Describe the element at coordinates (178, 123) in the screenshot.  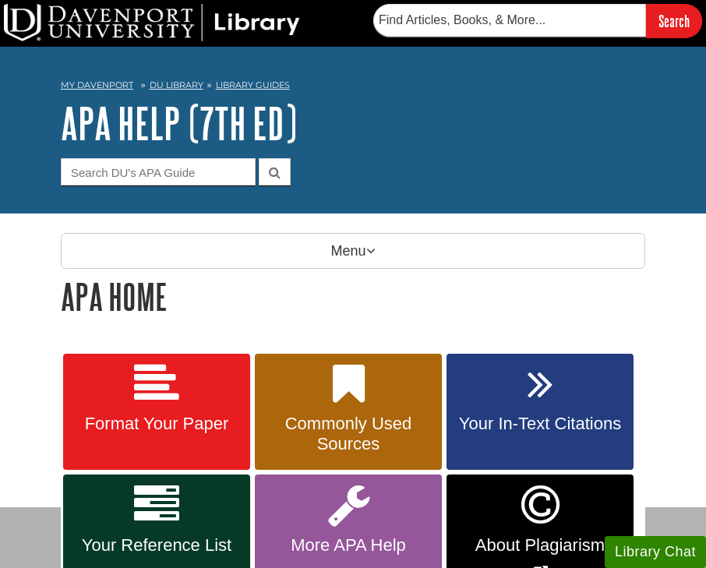
I see `a: APA Help (7th Ed)` at that location.